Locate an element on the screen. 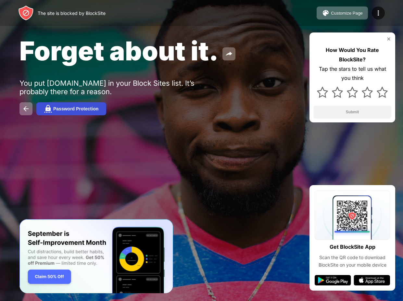 This screenshot has height=301, width=403. img: menu-icon.svg is located at coordinates (379, 13).